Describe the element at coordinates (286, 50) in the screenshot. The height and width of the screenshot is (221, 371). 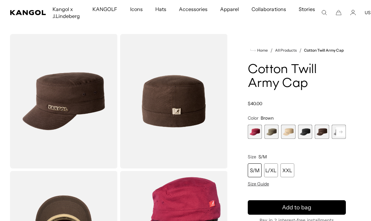
I see `a: All Products` at that location.